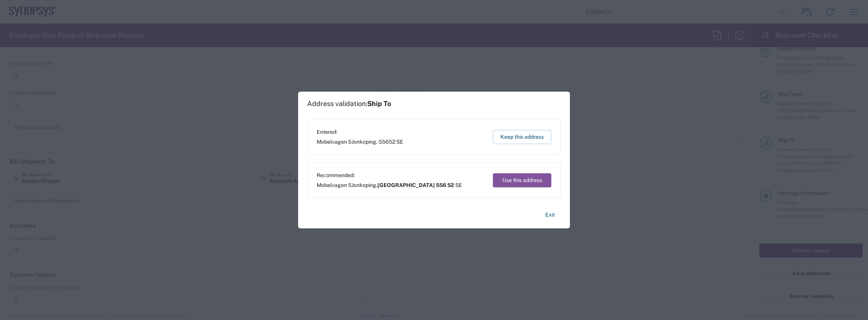 Image resolution: width=868 pixels, height=320 pixels. Describe the element at coordinates (522, 180) in the screenshot. I see `button: Use this address` at that location.